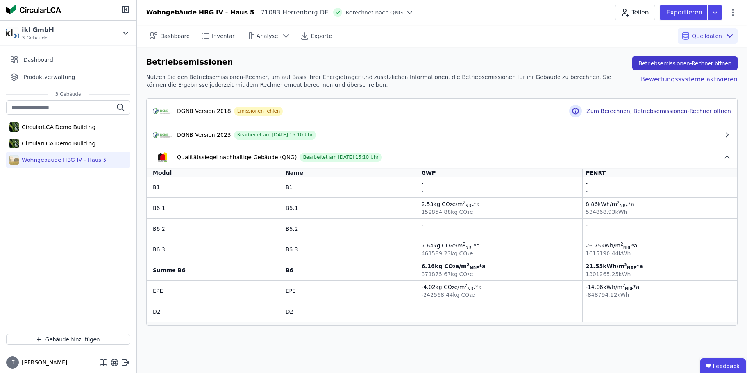 Image resolution: width=747 pixels, height=373 pixels. What do you see at coordinates (216, 270) in the screenshot?
I see `div: Summe B6` at bounding box center [216, 270].